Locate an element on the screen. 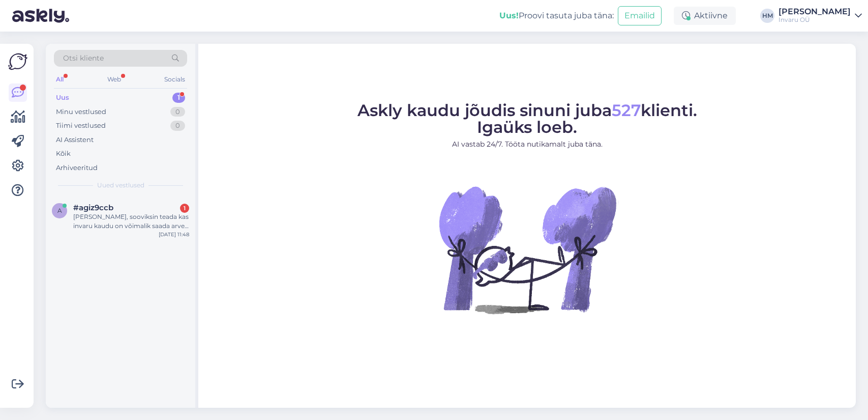  span: Uued vestlused is located at coordinates (121, 186).